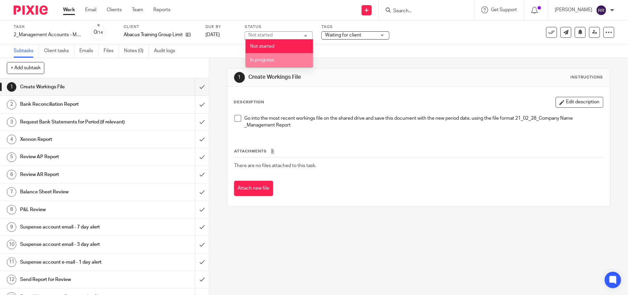 The image size is (628, 295). What do you see at coordinates (76, 279) in the screenshot?
I see `h1: Send Report for Review` at bounding box center [76, 279].